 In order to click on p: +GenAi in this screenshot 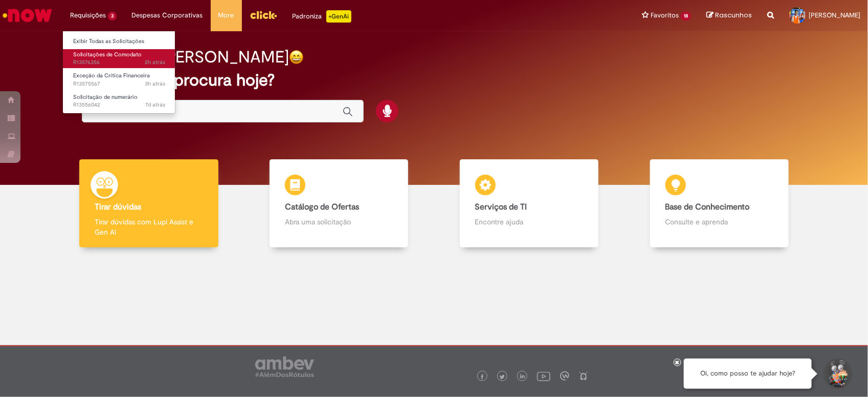, I will do `click(339, 17)`.